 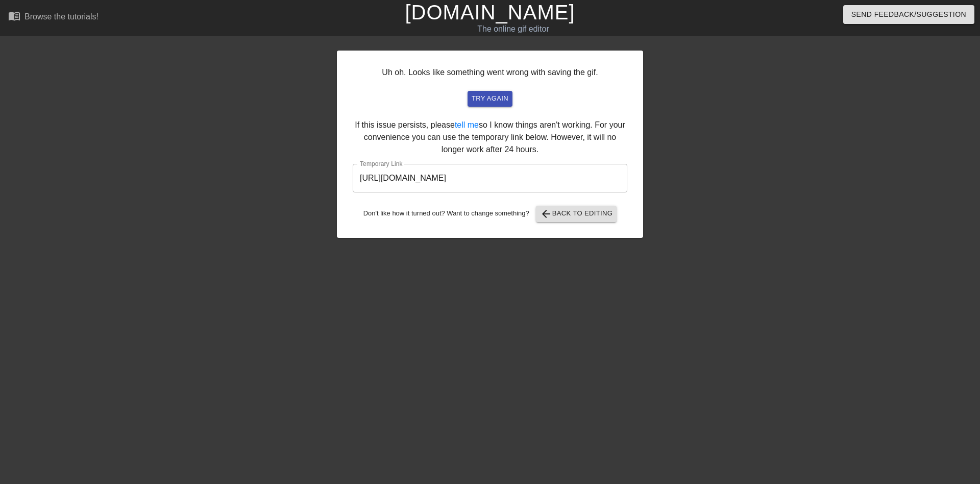 I want to click on div: Uh oh. Looks like something went wrong with saving the gif. If this issue persists, please so I k..., so click(x=490, y=144).